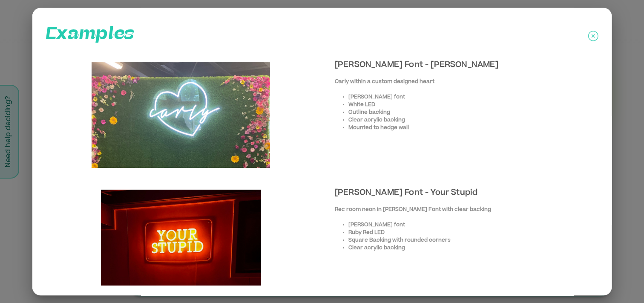  I want to click on p: Examples, so click(90, 34).